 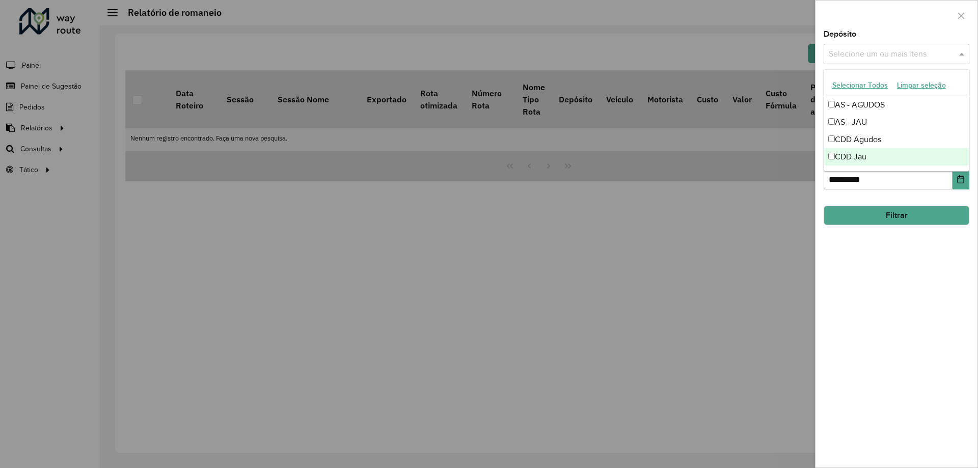 I want to click on div: CDD Agudos, so click(x=896, y=140).